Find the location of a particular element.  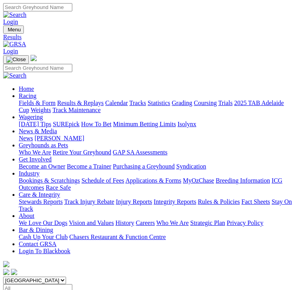

div: Get Involved is located at coordinates (156, 166).